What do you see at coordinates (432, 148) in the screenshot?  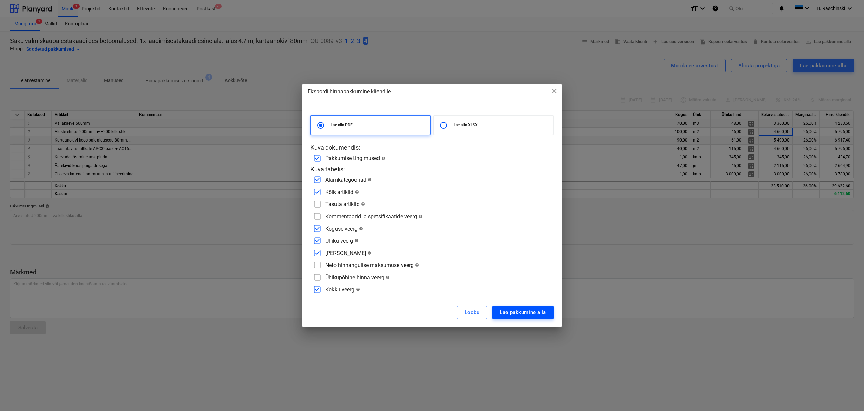 I see `p: Kuva dokumendis:` at bounding box center [432, 148].